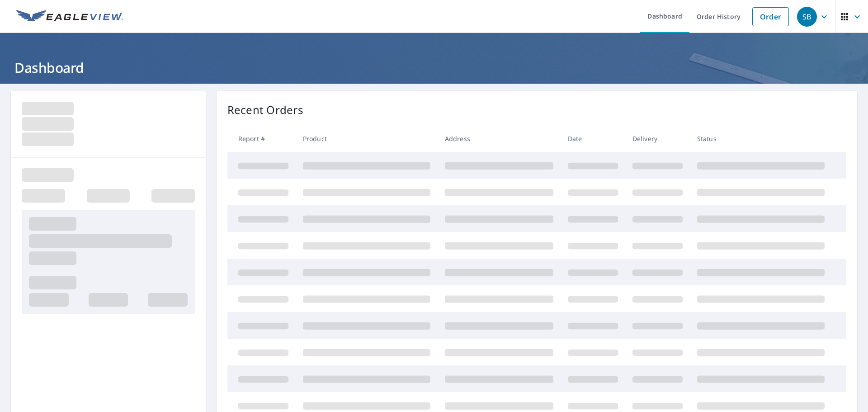 This screenshot has width=868, height=412. What do you see at coordinates (807, 17) in the screenshot?
I see `div: SB` at bounding box center [807, 17].